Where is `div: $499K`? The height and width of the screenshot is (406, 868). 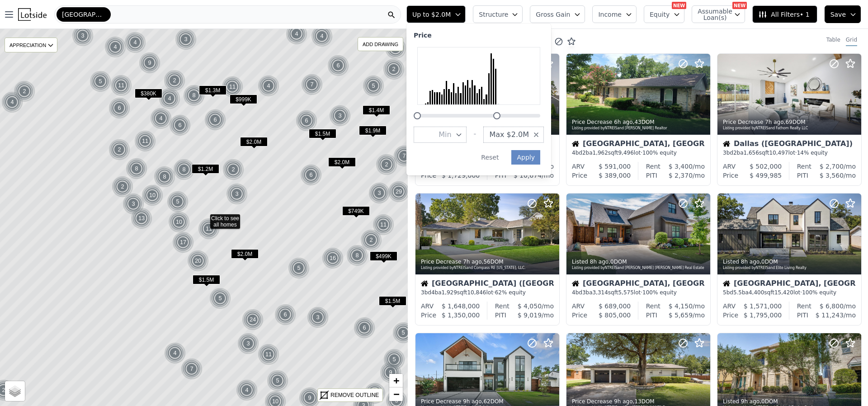 div: $499K is located at coordinates (383, 257).